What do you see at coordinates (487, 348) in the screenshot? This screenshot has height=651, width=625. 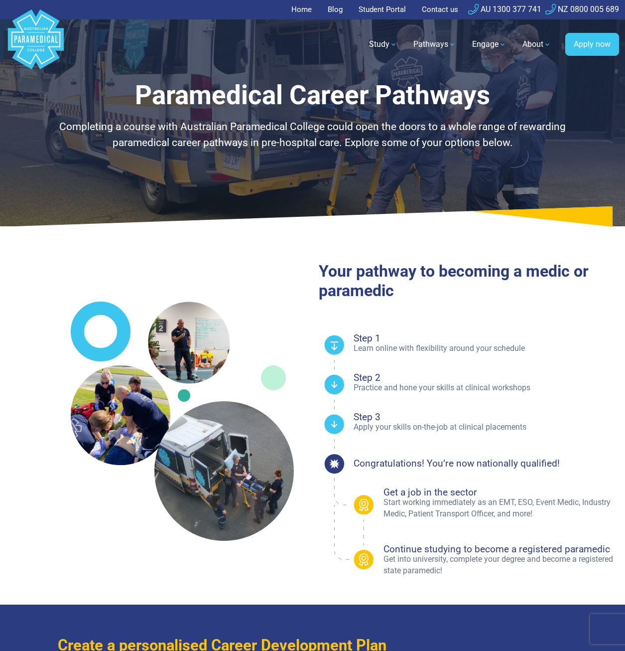 I see `p: Learn online with flexibility around your schedule` at bounding box center [487, 348].